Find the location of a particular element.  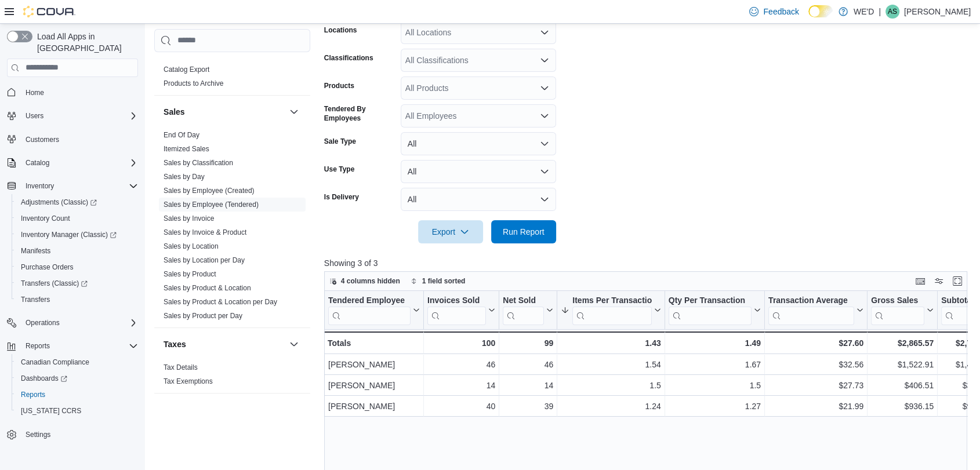

a: Itemized Sales is located at coordinates (186, 149).